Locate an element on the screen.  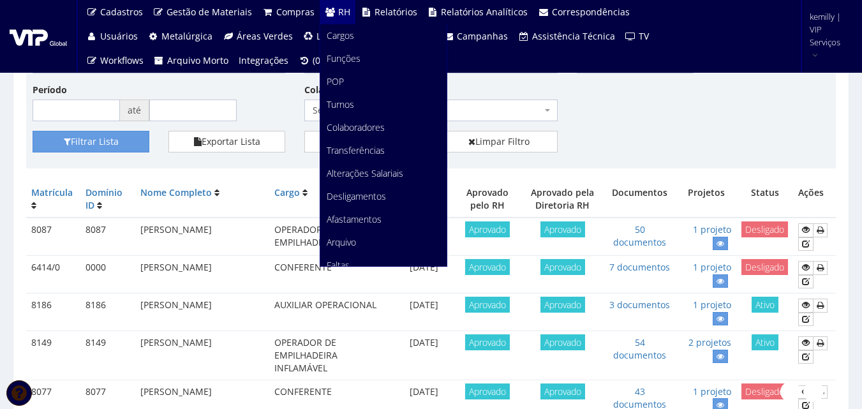
a: 7 documentos is located at coordinates (639, 267).